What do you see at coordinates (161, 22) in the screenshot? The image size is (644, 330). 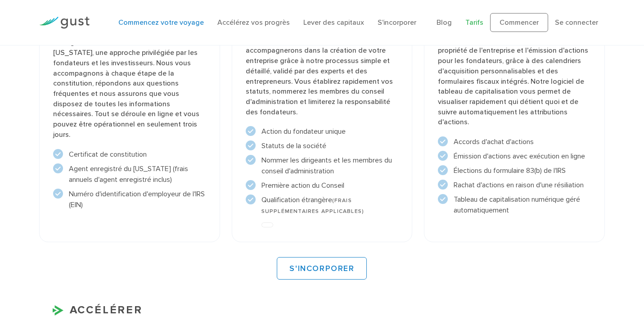 I see `font: Commencez votre voyage` at bounding box center [161, 22].